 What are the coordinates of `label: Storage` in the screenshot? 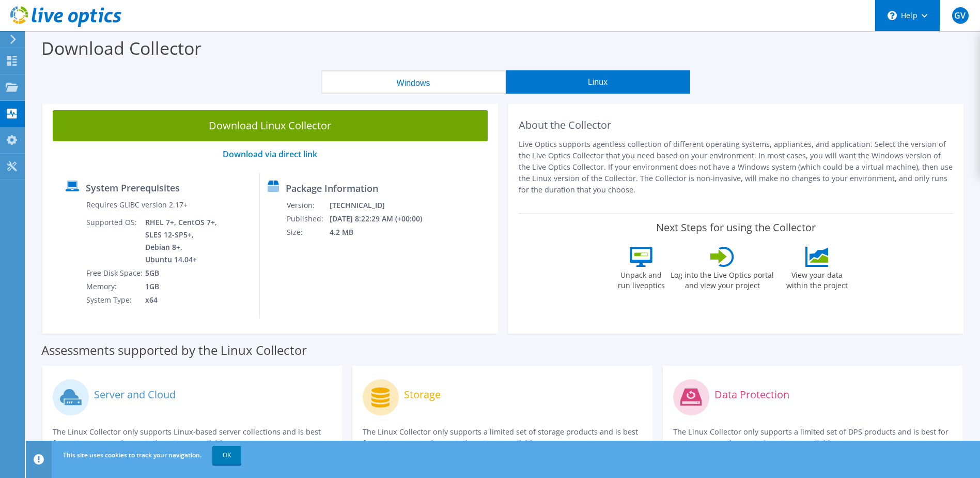 It's located at (422, 395).